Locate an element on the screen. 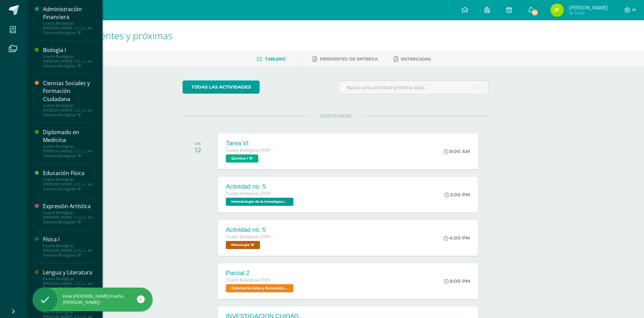  span: Tablero is located at coordinates (275, 59).